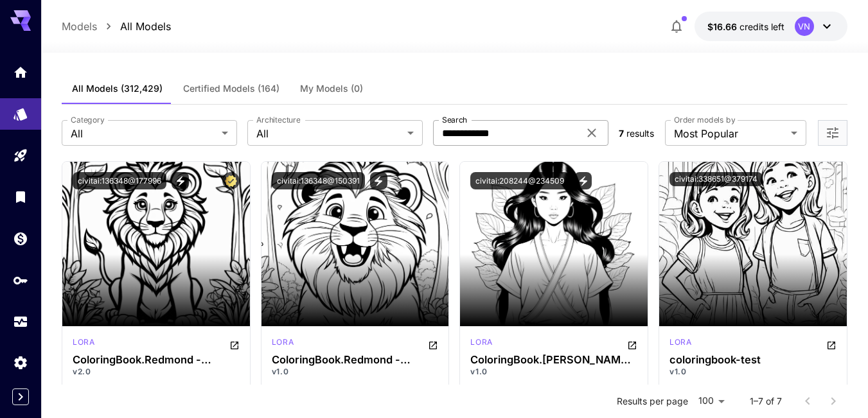 This screenshot has width=868, height=418. I want to click on button: Certified Model – Vetted for best performance and includes a commercial license., so click(230, 181).